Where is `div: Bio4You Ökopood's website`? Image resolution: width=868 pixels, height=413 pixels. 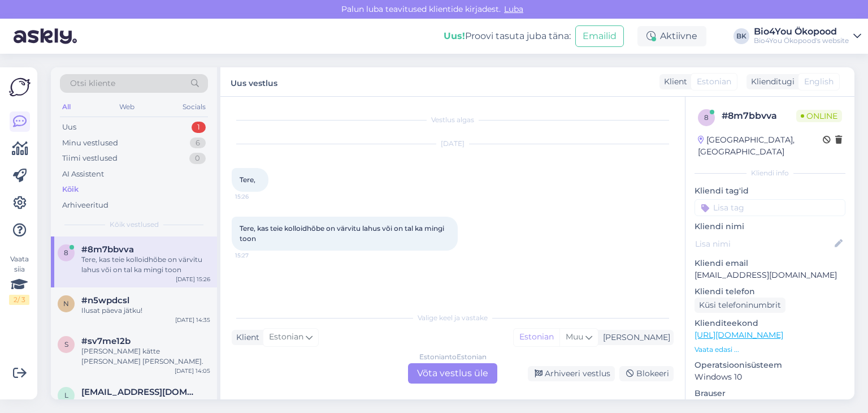 div: Bio4You Ökopood's website is located at coordinates (801, 40).